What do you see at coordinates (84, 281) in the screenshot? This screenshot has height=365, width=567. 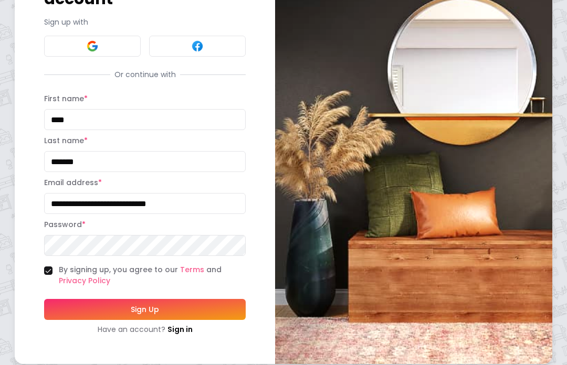 I see `a: Privacy Policy` at bounding box center [84, 281].